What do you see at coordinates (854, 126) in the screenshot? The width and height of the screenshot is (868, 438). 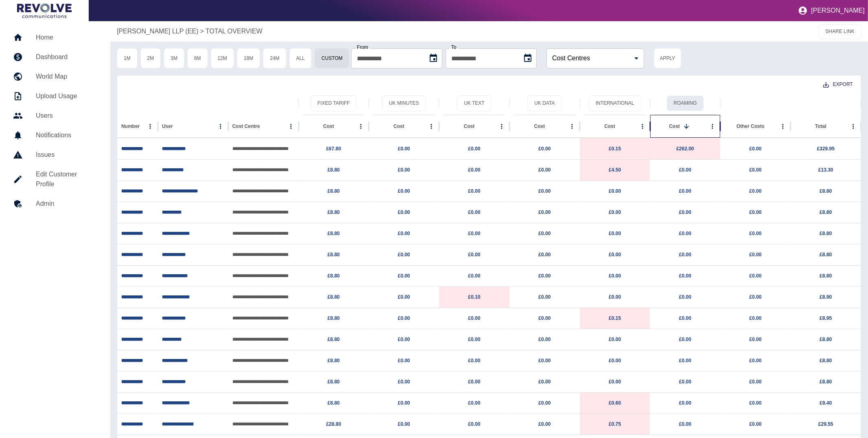 I see `button: Total column menu` at bounding box center [854, 126].